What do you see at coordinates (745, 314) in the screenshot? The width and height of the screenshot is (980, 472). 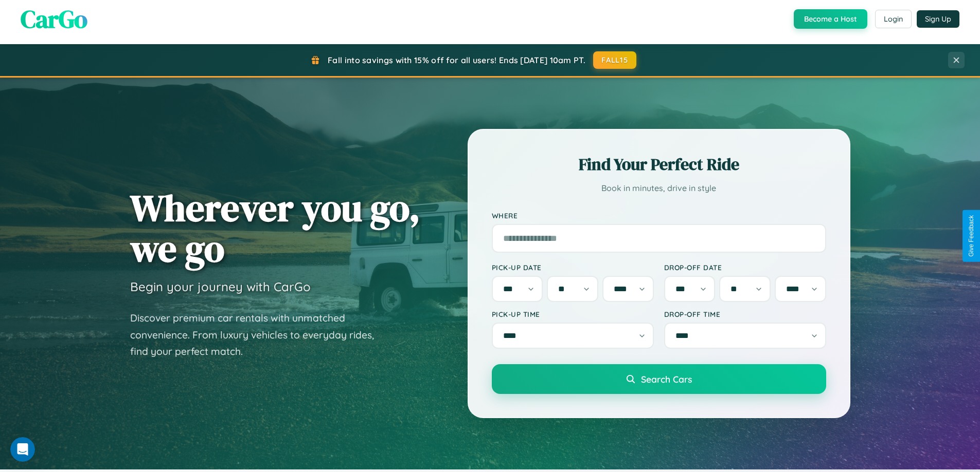 I see `label: Drop-off Time` at bounding box center [745, 314].